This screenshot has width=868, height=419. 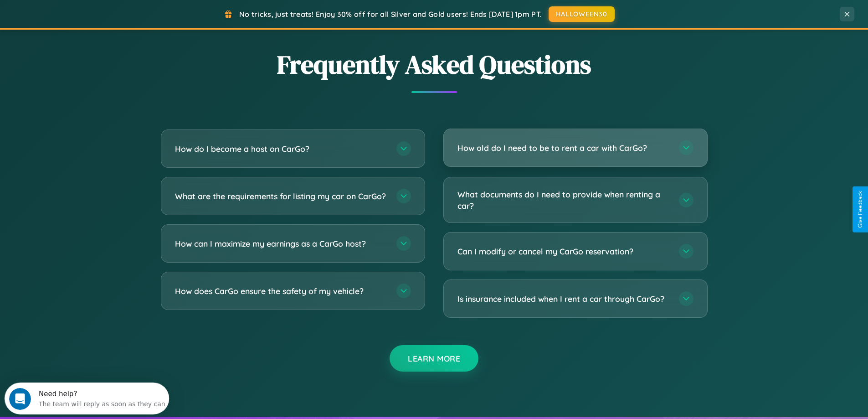 What do you see at coordinates (564, 199) in the screenshot?
I see `h3: What documents do I need to provide when renting a car?` at bounding box center [564, 199].